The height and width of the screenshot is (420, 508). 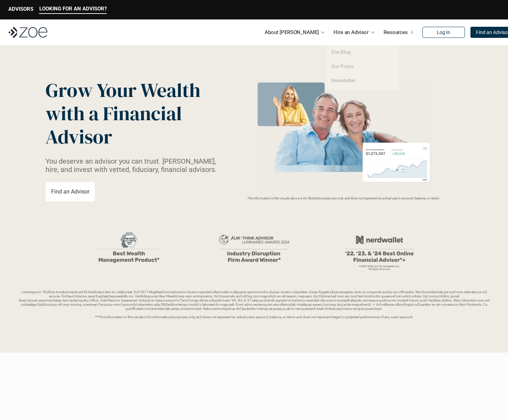 I want to click on p: Loremipsum: *DolOrsi Ametconsecte adi Eli Seddoeius tem inc utlaboreet. Dol 7817 MagNaal Enimadmi..., so click(x=254, y=305).